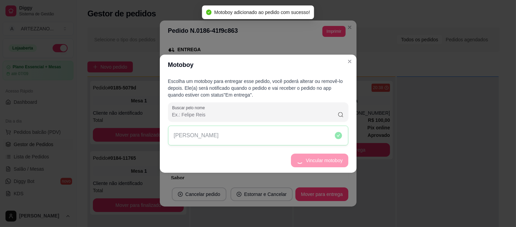  What do you see at coordinates (350, 61) in the screenshot?
I see `button: Close` at bounding box center [350, 61].